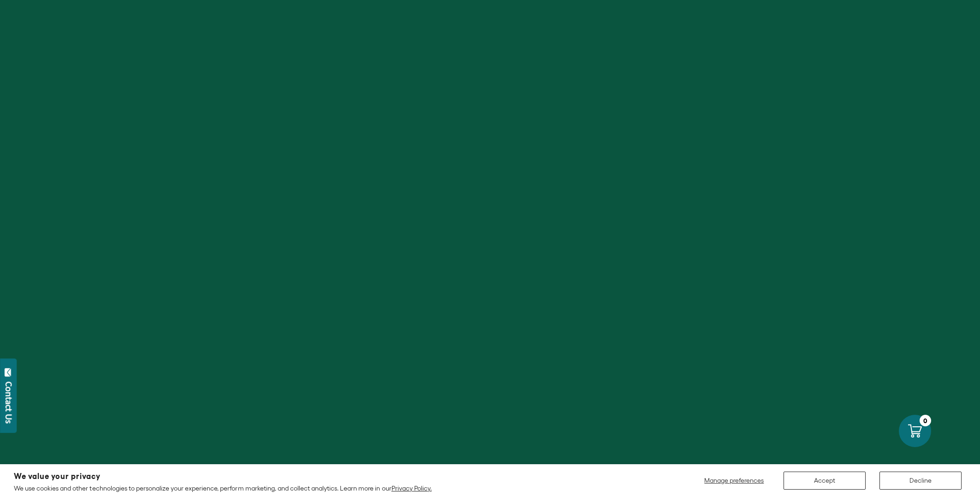 The height and width of the screenshot is (497, 980). What do you see at coordinates (734, 480) in the screenshot?
I see `button: Manage preferences` at bounding box center [734, 480].